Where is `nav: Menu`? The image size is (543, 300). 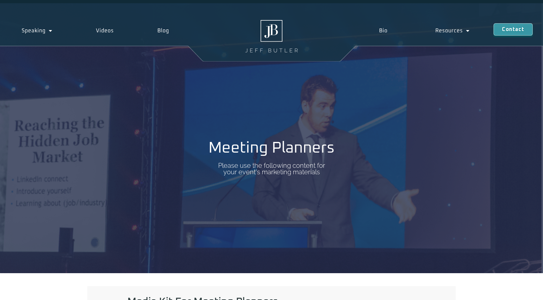
nav: Menu is located at coordinates (424, 31).